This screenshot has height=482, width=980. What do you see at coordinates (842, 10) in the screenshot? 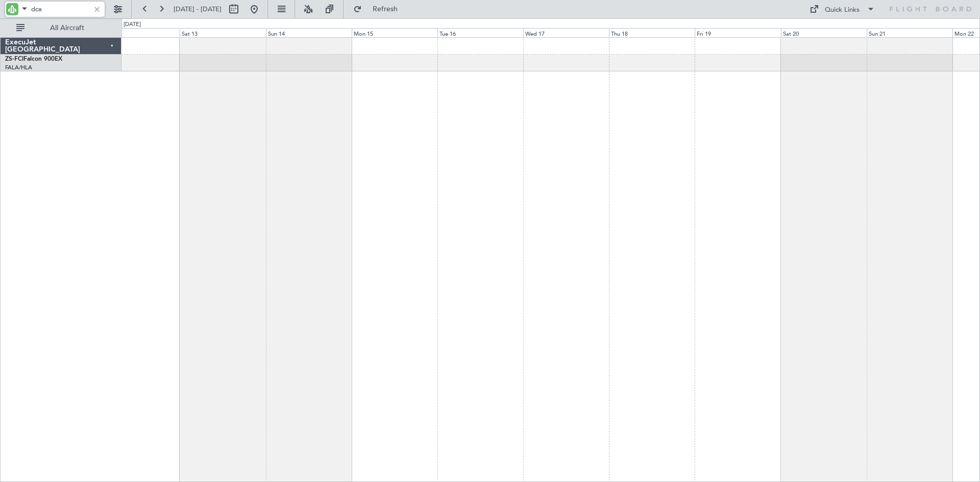
I see `div: Quick Links` at bounding box center [842, 10].